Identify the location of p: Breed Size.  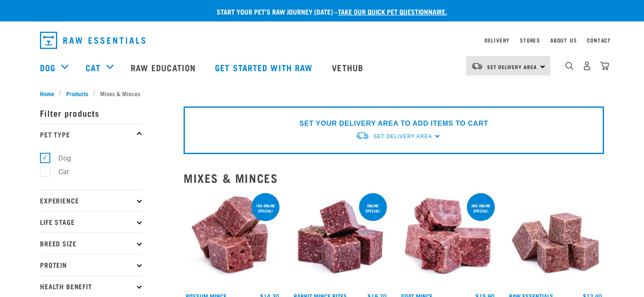
(92, 244).